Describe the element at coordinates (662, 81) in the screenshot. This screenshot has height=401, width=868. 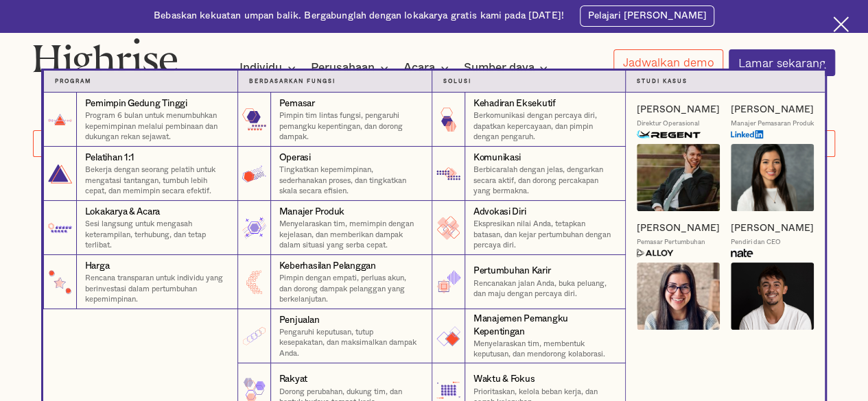
I see `font: Studi Kasus` at that location.